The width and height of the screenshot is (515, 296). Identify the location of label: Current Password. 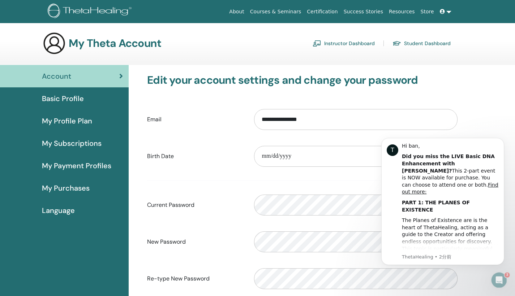
(195, 205).